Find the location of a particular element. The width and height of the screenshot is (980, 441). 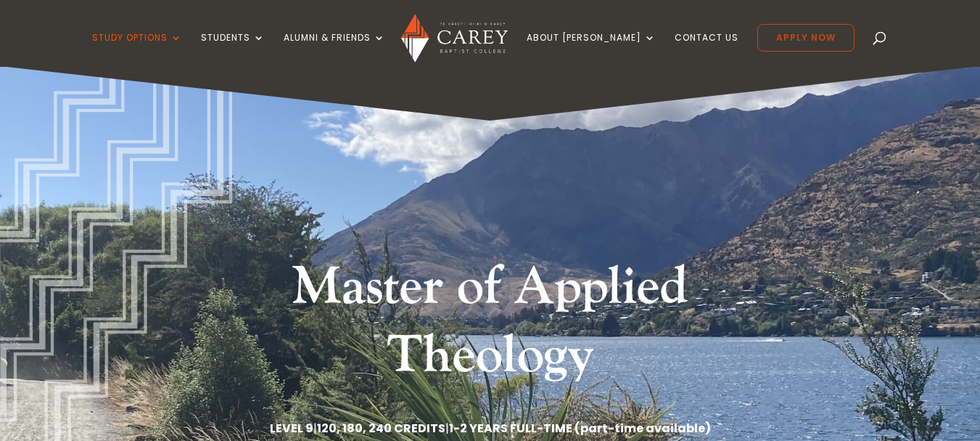

a: Alumni & Friends is located at coordinates (335, 49).